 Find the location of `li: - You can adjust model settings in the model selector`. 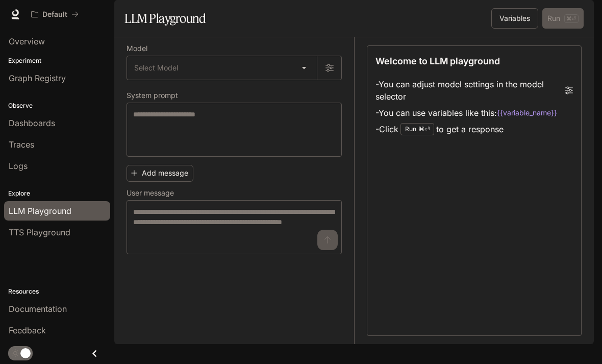

li: - You can adjust model settings in the model selector is located at coordinates (474, 90).